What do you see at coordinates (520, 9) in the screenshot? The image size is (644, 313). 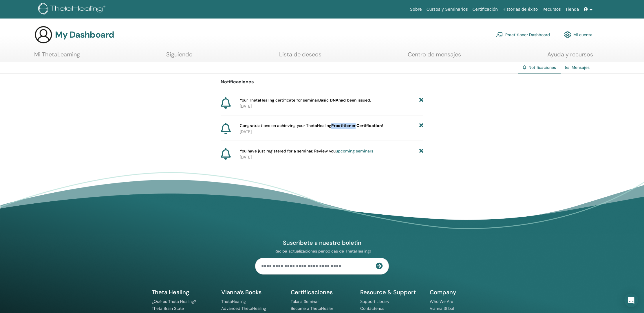 I see `a: Historias de éxito` at bounding box center [520, 9].